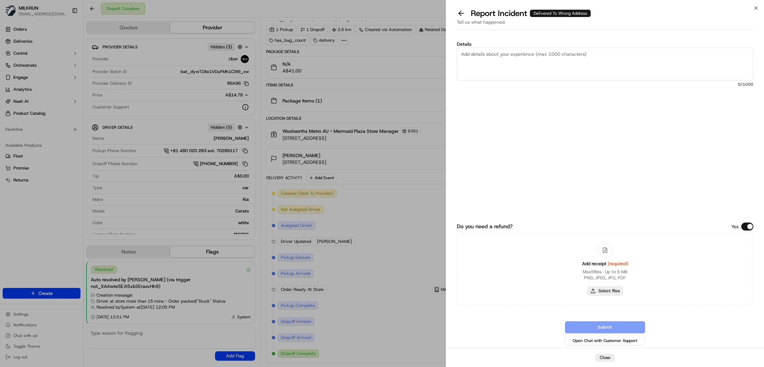 This screenshot has height=367, width=764. Describe the element at coordinates (735, 227) in the screenshot. I see `p: Yes` at that location.